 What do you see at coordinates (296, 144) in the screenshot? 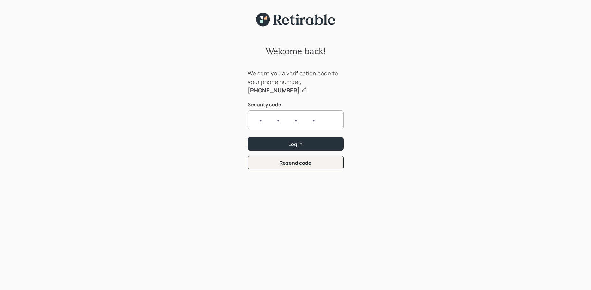
I see `button: Log In` at bounding box center [296, 144].